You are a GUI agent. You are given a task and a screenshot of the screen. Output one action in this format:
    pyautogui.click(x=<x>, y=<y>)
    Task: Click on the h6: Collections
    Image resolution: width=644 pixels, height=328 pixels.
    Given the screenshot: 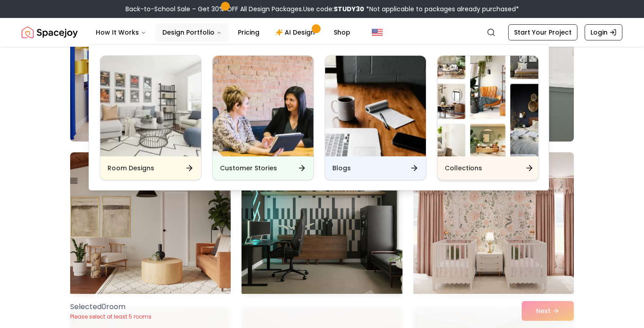 What is the action you would take?
    pyautogui.click(x=463, y=168)
    